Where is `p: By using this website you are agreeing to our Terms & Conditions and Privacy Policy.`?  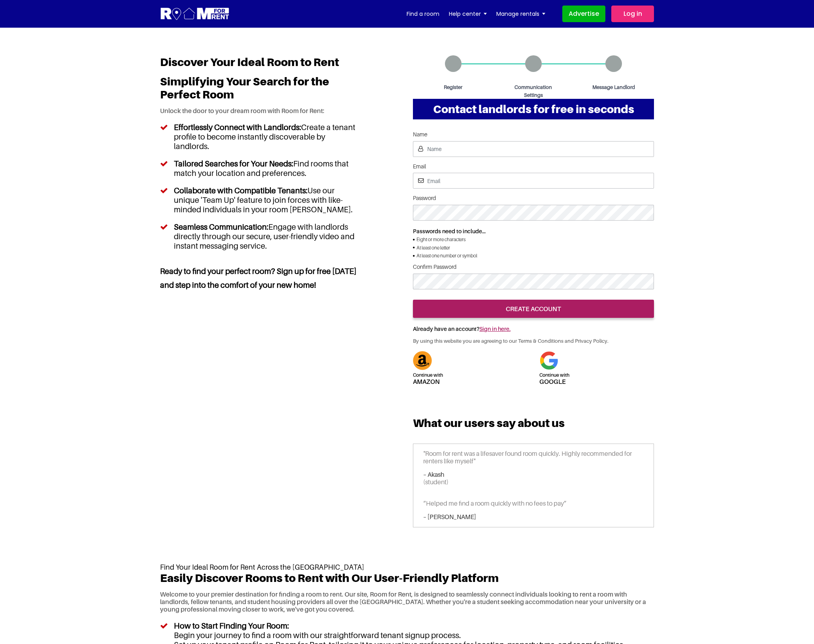
p: By using this website you are agreeing to our Terms & Conditions and Privacy Policy. is located at coordinates (533, 341).